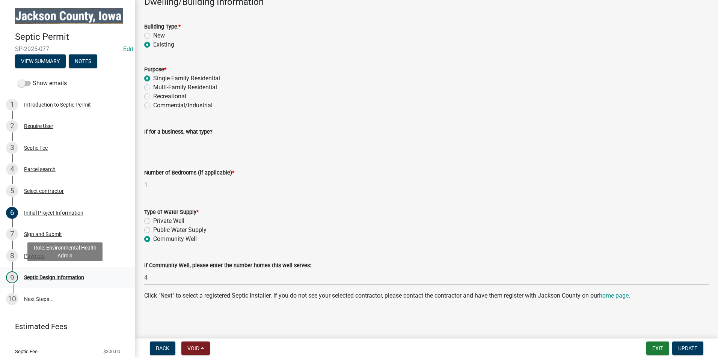 The width and height of the screenshot is (718, 358). I want to click on label: Community Well, so click(175, 239).